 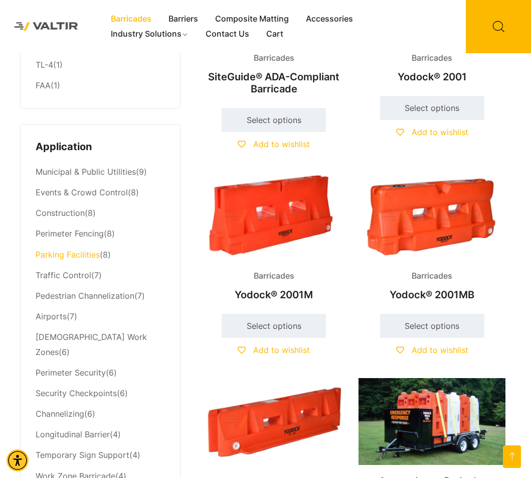 What do you see at coordinates (183, 19) in the screenshot?
I see `a: Barriers` at bounding box center [183, 19].